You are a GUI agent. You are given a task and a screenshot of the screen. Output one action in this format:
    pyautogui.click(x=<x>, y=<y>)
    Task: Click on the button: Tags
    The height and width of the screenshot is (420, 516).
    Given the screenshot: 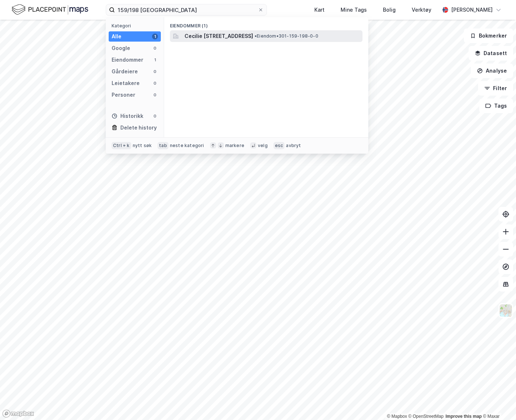 What is the action you would take?
    pyautogui.click(x=496, y=106)
    